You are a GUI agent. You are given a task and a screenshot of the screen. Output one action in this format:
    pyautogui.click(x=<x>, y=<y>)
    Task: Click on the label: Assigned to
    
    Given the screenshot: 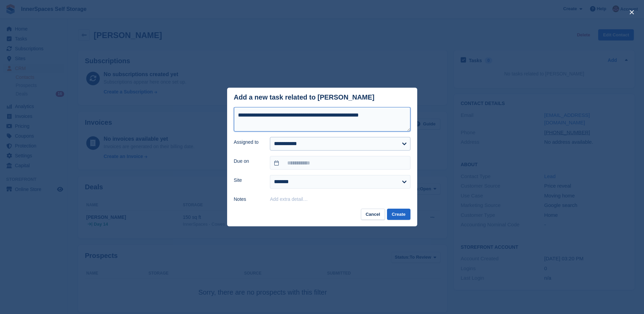 What is the action you would take?
    pyautogui.click(x=248, y=142)
    